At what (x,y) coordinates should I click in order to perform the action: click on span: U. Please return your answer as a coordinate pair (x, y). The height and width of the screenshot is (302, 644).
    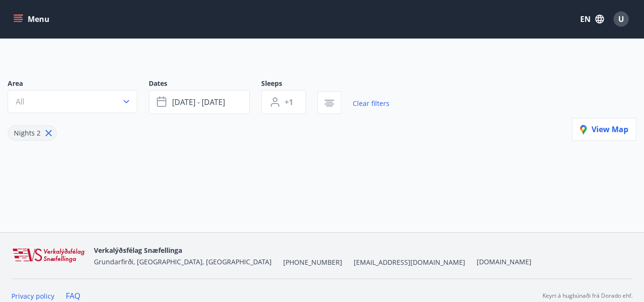
    Looking at the image, I should click on (621, 19).